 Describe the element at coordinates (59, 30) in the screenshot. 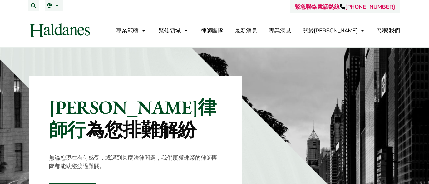

I see `img: Logo of Haldanes` at that location.